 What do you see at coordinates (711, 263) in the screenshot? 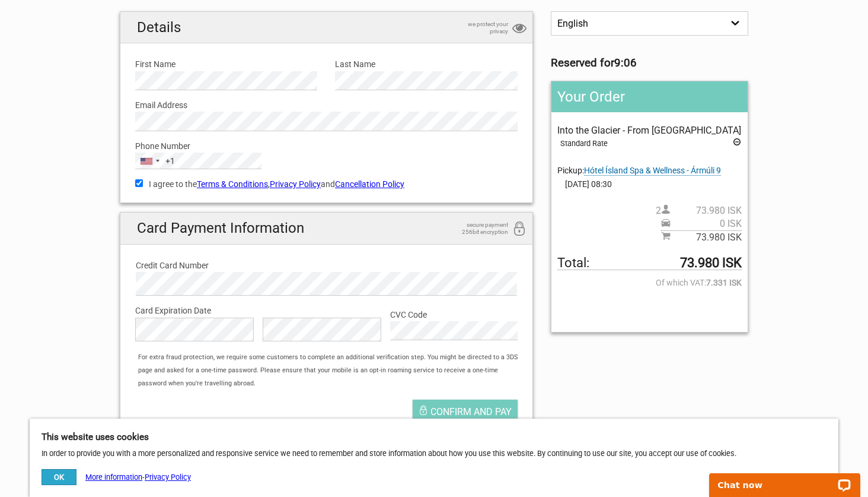
I see `strong: 73.980 ISK` at bounding box center [711, 263].